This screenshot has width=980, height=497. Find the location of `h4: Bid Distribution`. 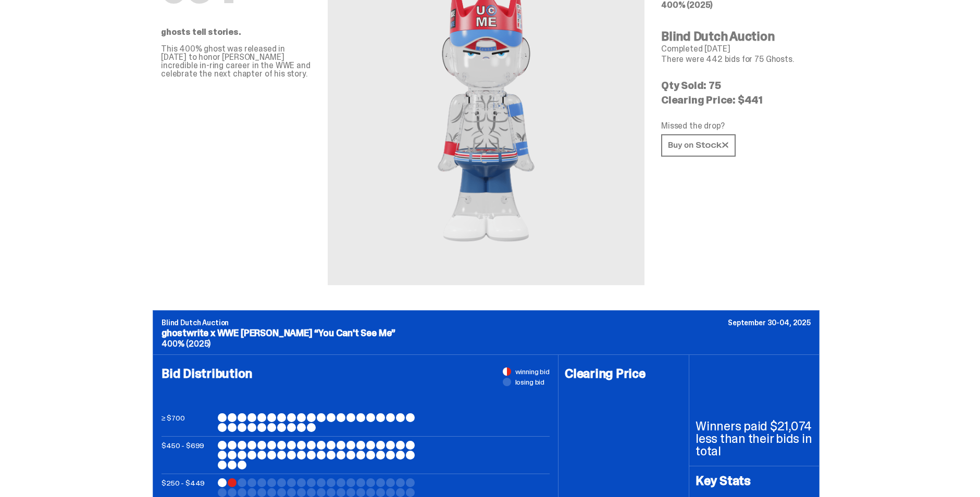

h4: Bid Distribution is located at coordinates (355, 391).